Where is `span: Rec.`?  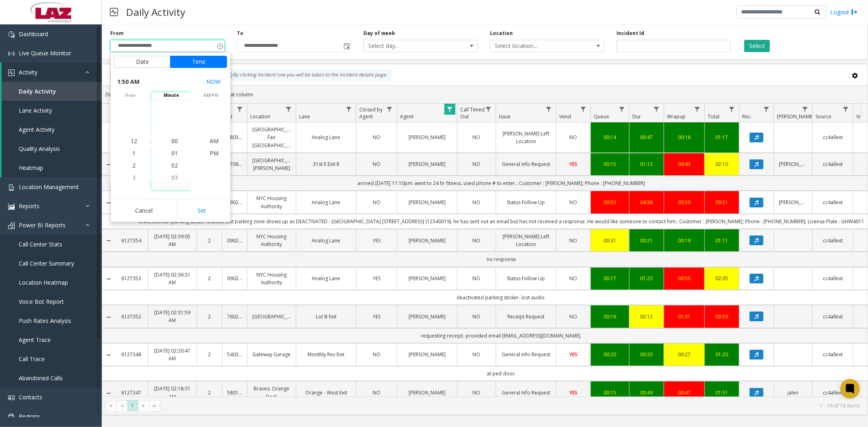 span: Rec. is located at coordinates (747, 116).